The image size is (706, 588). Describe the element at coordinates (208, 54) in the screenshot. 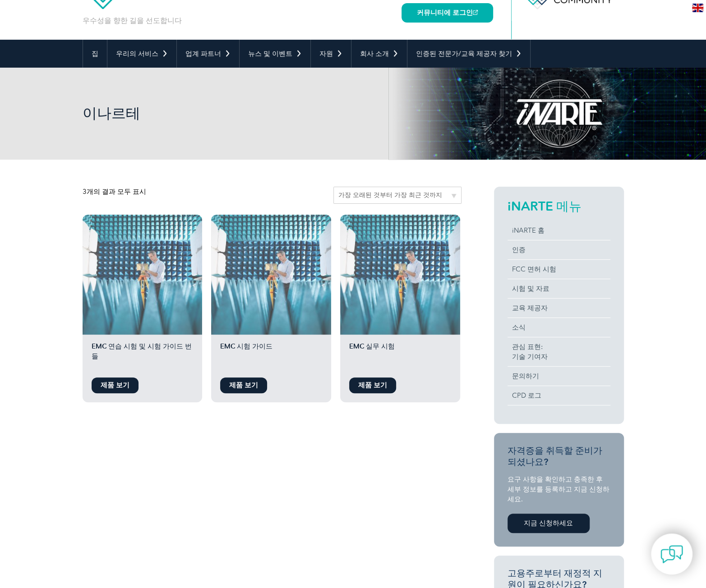

I see `a: 업계 파트너` at that location.